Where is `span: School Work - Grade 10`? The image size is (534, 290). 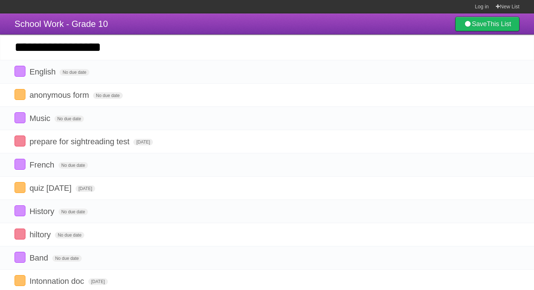
span: School Work - Grade 10 is located at coordinates (61, 24).